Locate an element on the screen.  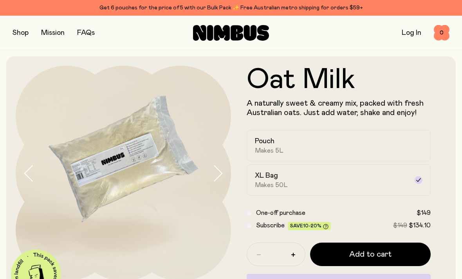
span: Makes 50L is located at coordinates (271, 185).